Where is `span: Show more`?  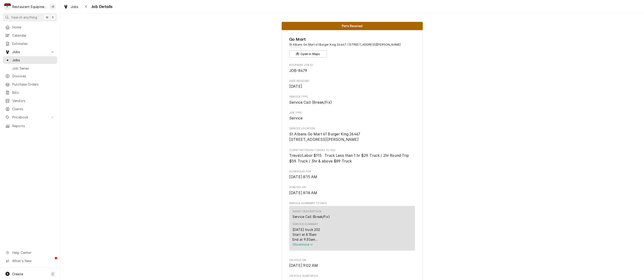 span: Show more is located at coordinates (303, 244).